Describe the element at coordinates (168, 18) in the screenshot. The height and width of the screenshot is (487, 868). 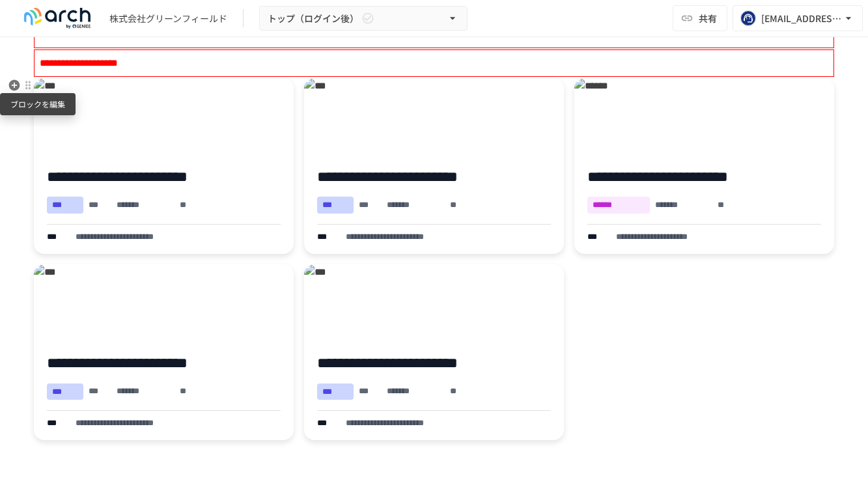
I see `div: 株式会社グリーンフィールド` at that location.